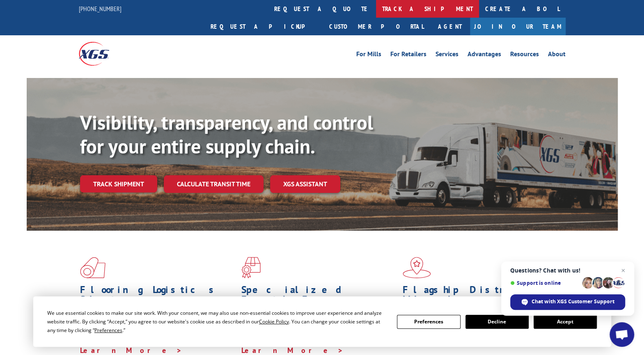 Image resolution: width=644 pixels, height=355 pixels. What do you see at coordinates (408, 56) in the screenshot?
I see `a: For Retailers` at bounding box center [408, 56].